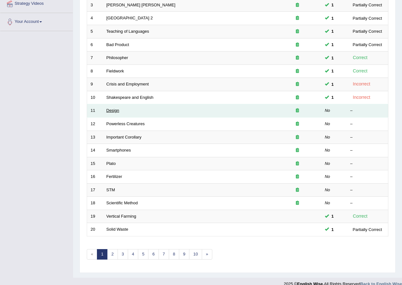 Image resolution: width=402 pixels, height=285 pixels. What do you see at coordinates (174, 254) in the screenshot?
I see `a: 8` at bounding box center [174, 254].